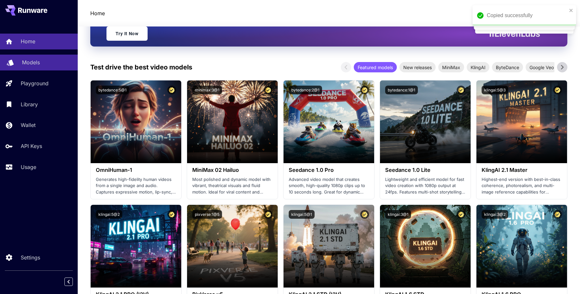  What do you see at coordinates (305, 90) in the screenshot?
I see `button: bytedance:2@1` at bounding box center [305, 90].